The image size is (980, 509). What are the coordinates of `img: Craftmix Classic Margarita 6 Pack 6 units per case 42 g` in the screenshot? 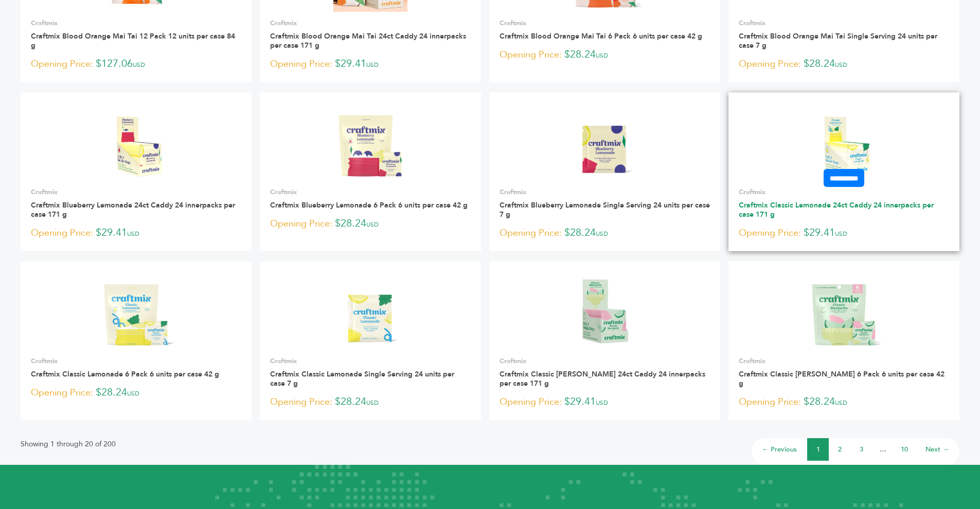 It's located at (843, 312).